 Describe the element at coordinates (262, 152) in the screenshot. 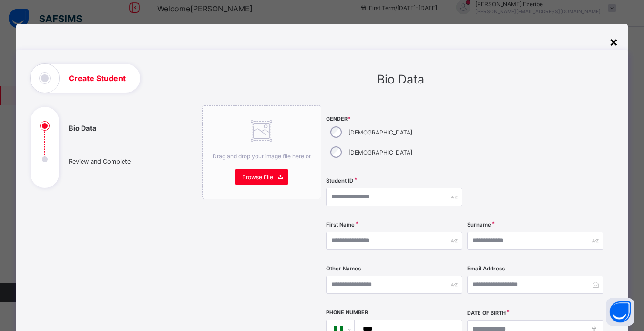

I see `div: Drag and drop your image file here orBrowse File` at that location.